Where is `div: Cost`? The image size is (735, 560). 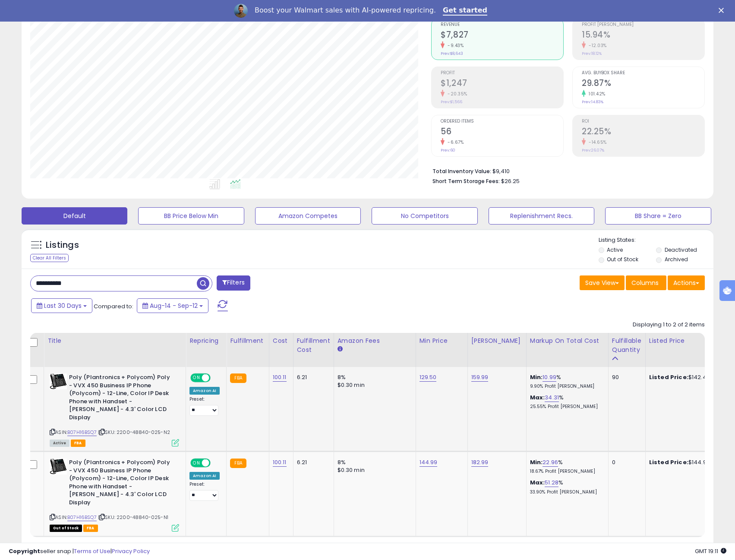 div: Cost is located at coordinates (281, 341).